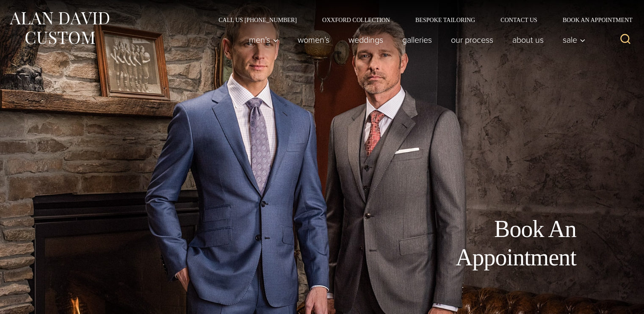 This screenshot has width=644, height=314. I want to click on a: weddings, so click(366, 40).